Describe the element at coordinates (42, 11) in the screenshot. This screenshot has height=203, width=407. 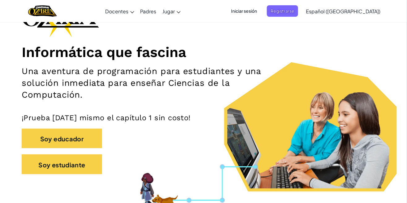
I see `img: Hogar` at that location.